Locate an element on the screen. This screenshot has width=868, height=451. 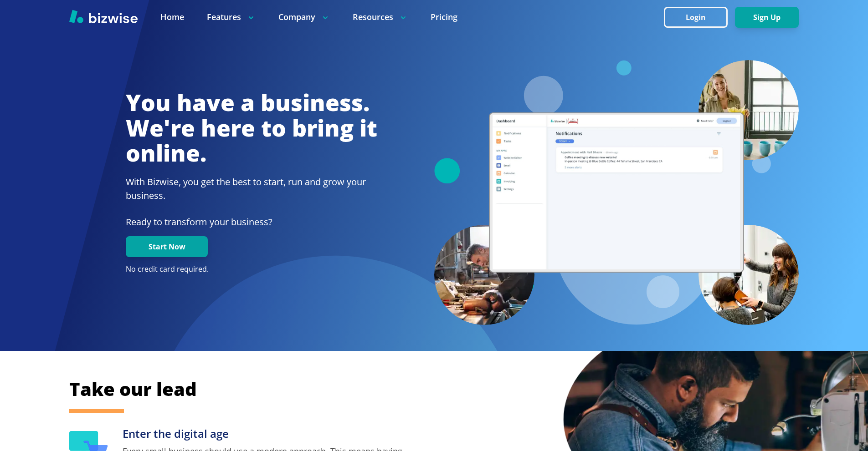
button: Sign Up is located at coordinates (767, 18).